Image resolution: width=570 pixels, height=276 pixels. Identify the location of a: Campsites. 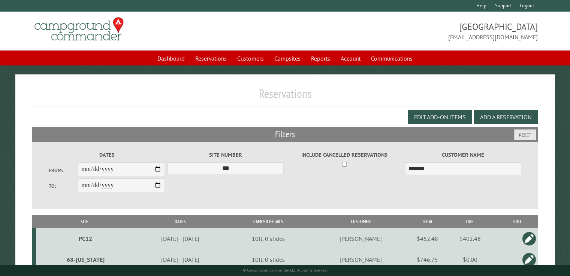
(287, 58).